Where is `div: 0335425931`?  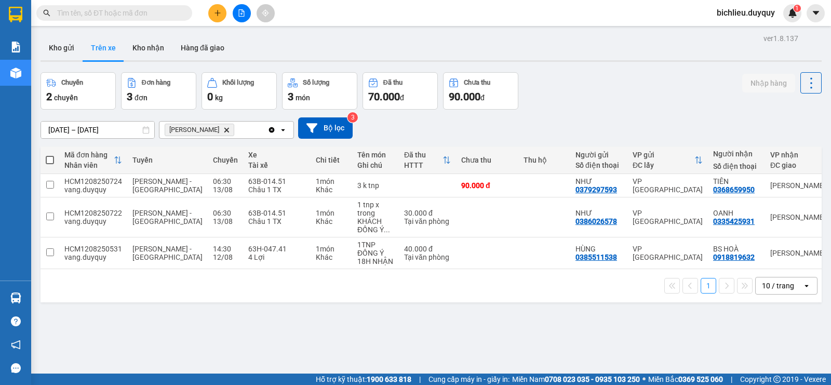
div: 0335425931 is located at coordinates (734, 221).